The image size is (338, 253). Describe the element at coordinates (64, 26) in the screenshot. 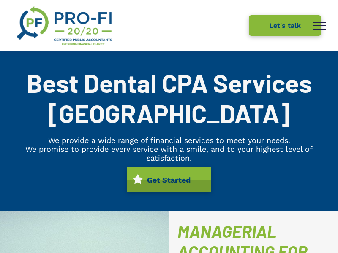

I see `img: A logo for pro-fi certified public accountants providing financial clarity` at that location.